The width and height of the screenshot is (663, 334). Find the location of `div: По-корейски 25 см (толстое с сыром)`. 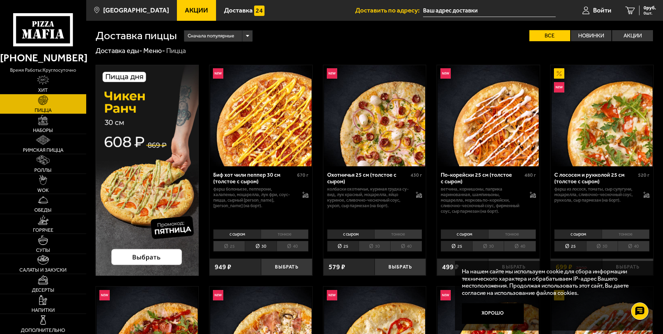

div: По-корейски 25 см (толстое с сыром) is located at coordinates (481, 178).